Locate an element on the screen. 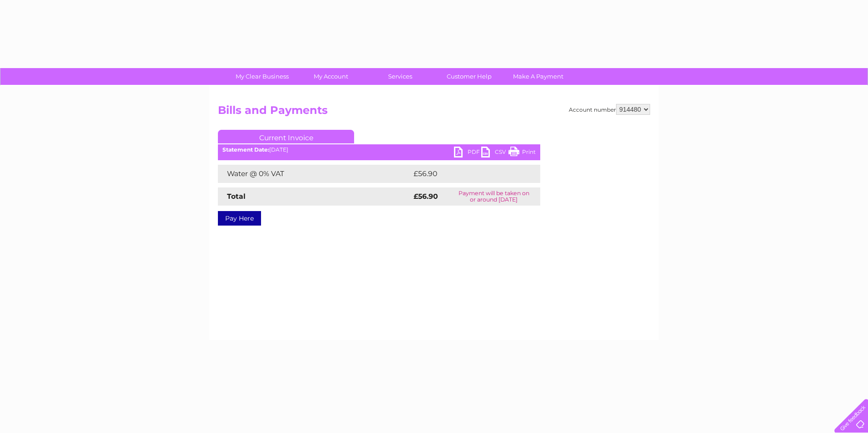 The width and height of the screenshot is (868, 433). a: My Clear Business is located at coordinates (262, 76).